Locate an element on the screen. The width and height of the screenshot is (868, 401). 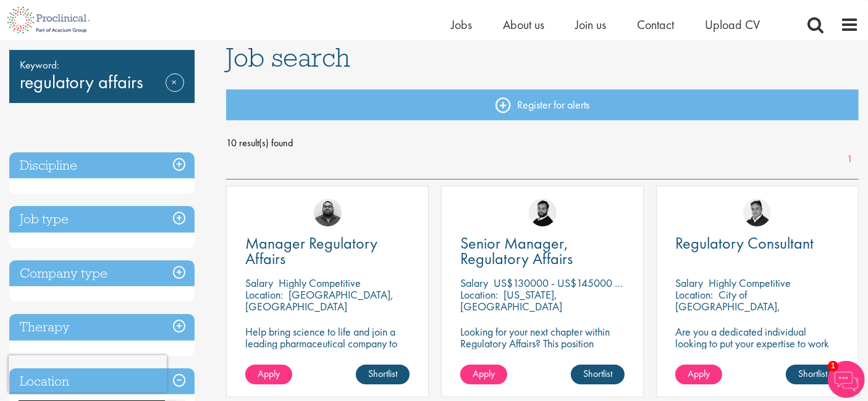
a: About us is located at coordinates (523, 25).